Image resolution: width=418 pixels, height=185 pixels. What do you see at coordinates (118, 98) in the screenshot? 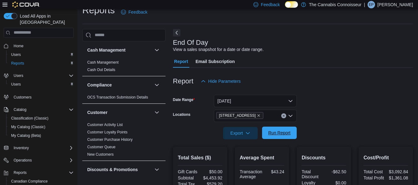
I see `a: OCS Transaction Submission Details` at bounding box center [118, 98].